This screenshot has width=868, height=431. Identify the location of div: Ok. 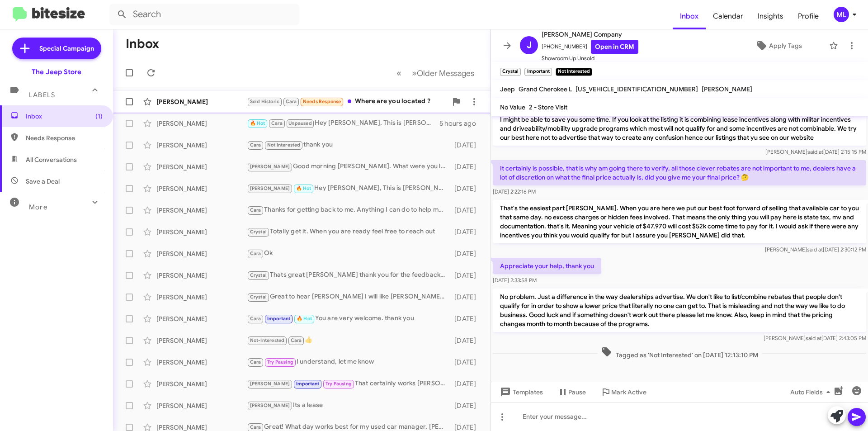
(348, 253).